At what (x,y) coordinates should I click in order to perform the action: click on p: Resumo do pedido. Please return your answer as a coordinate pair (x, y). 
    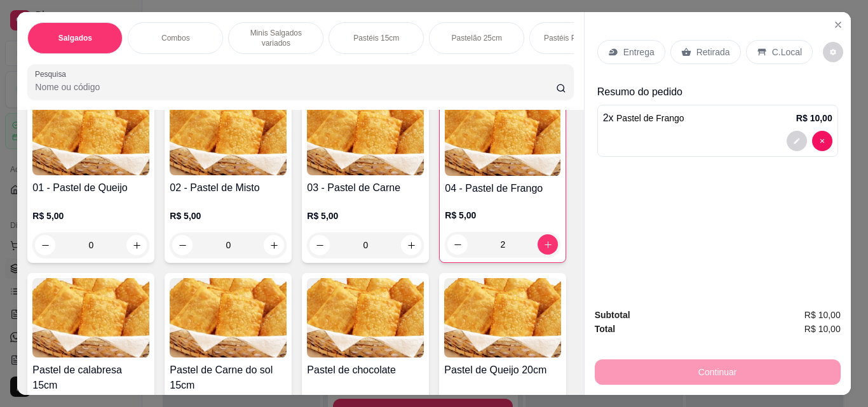
    Looking at the image, I should click on (717, 92).